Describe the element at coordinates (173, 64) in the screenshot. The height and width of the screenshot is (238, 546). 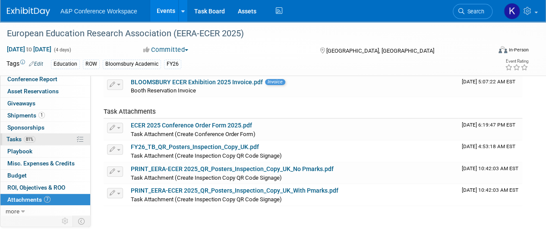
I see `div: FY26` at that location.